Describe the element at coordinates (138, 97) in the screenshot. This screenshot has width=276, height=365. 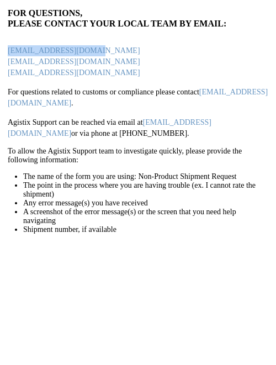
I see `div: For questions related to customs or compliance please contact .` at that location.